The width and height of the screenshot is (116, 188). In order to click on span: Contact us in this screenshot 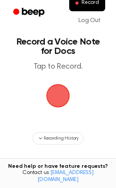, I will do `click(58, 176)`.